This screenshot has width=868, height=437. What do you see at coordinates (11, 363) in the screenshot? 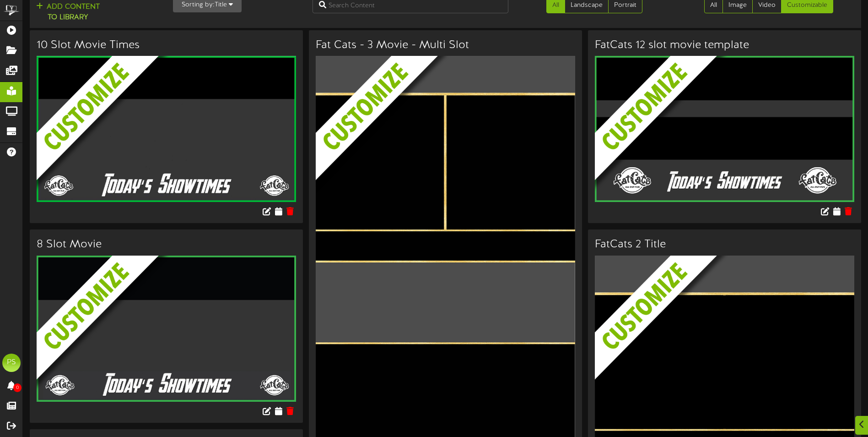
I see `div: PS` at bounding box center [11, 363].